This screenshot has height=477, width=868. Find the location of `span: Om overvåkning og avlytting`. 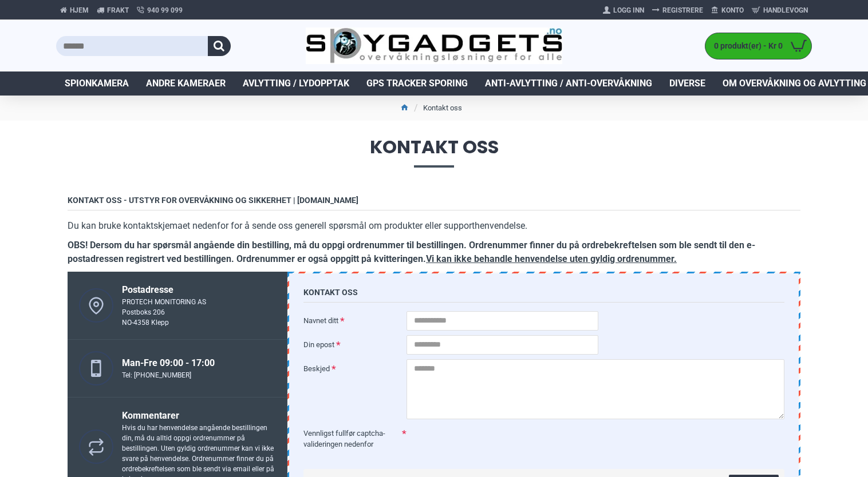

span: Om overvåkning og avlytting is located at coordinates (794, 84).